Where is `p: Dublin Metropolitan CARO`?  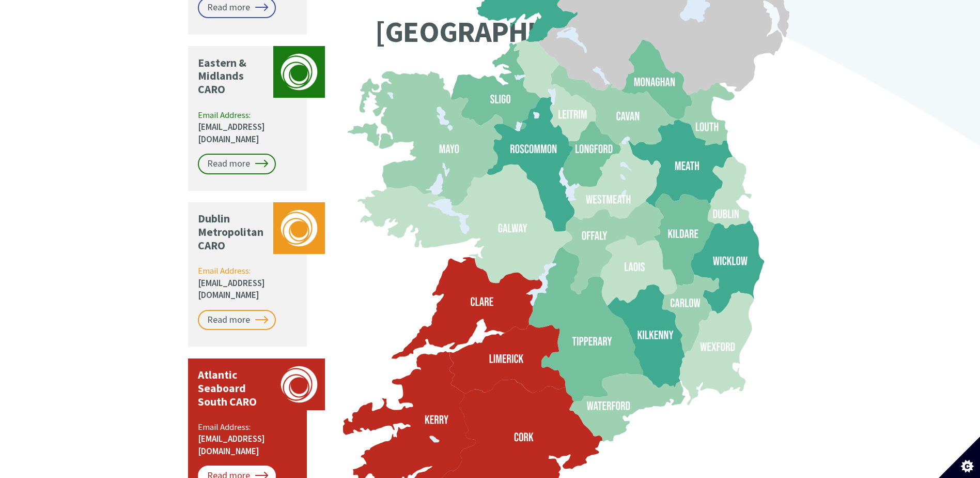 p: Dublin Metropolitan CARO is located at coordinates (233, 233).